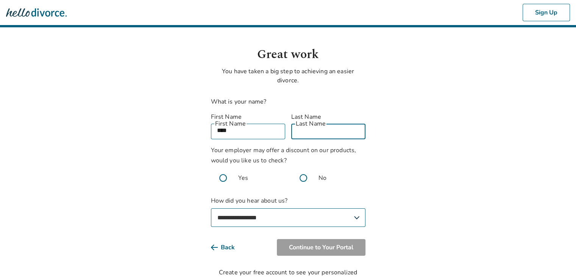 This screenshot has height=277, width=576. Describe the element at coordinates (243, 178) in the screenshot. I see `span: Yes` at that location.